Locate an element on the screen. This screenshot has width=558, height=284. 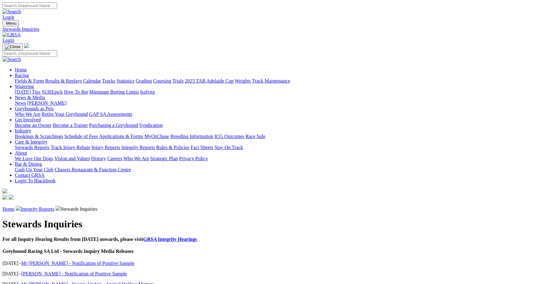
div: Racing is located at coordinates (285, 81).